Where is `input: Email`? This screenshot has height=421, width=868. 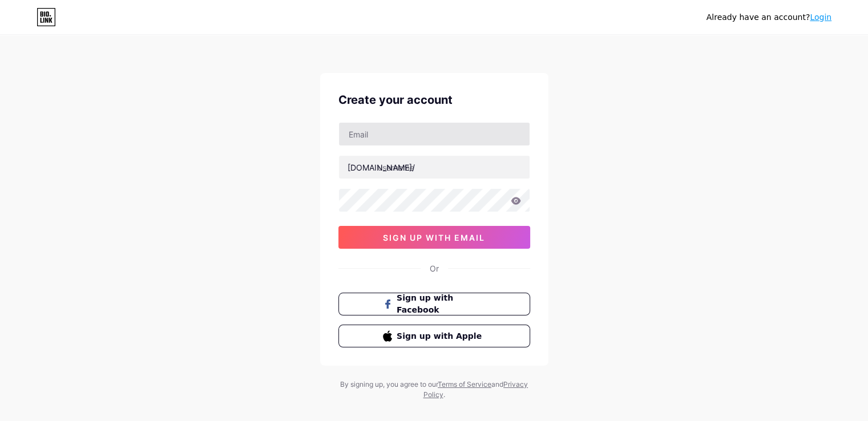 input: Email is located at coordinates (434, 134).